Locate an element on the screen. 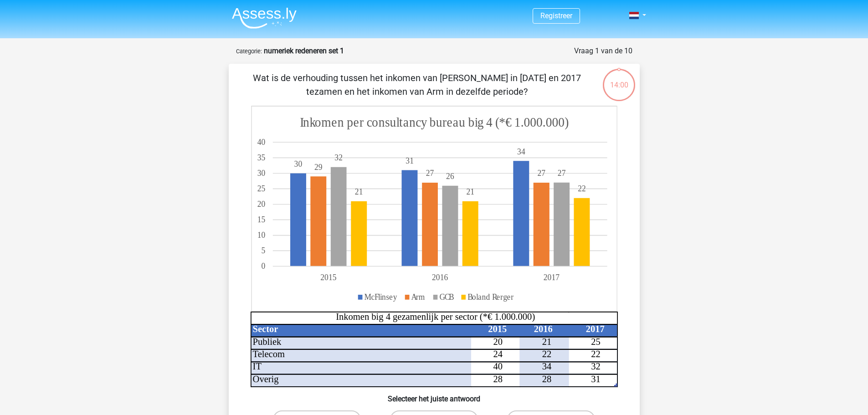 This screenshot has width=868, height=415. tspan: 10 is located at coordinates (262, 235).